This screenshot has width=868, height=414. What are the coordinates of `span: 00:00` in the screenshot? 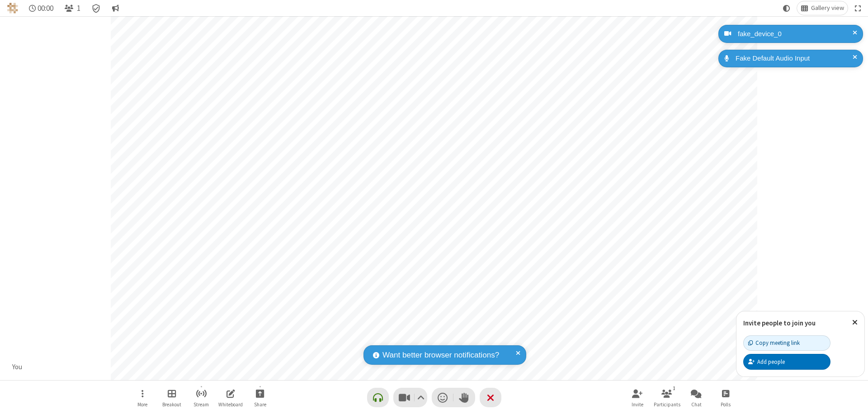 It's located at (45, 8).